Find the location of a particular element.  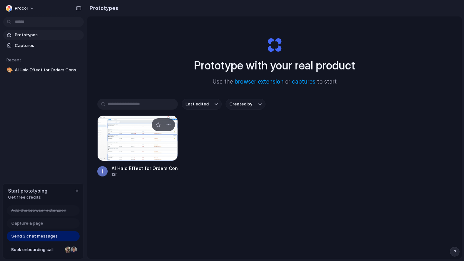

a: Prototypes is located at coordinates (43, 35).